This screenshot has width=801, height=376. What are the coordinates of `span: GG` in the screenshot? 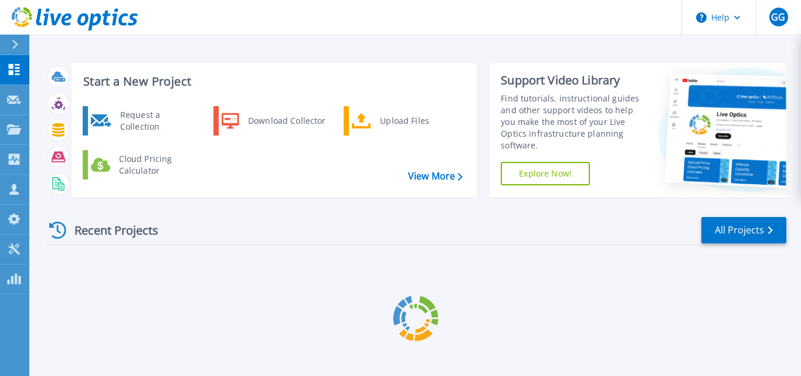 It's located at (779, 17).